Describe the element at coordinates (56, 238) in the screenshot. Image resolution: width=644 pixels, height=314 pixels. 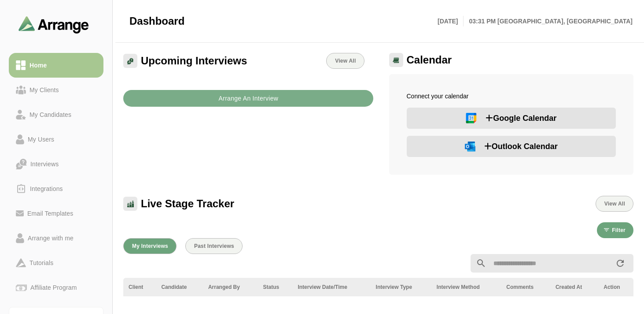
I see `a: Arrange with me` at that location.